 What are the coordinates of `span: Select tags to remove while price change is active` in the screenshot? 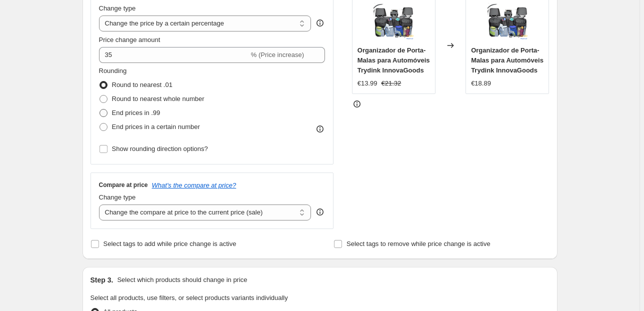 It's located at (419, 244).